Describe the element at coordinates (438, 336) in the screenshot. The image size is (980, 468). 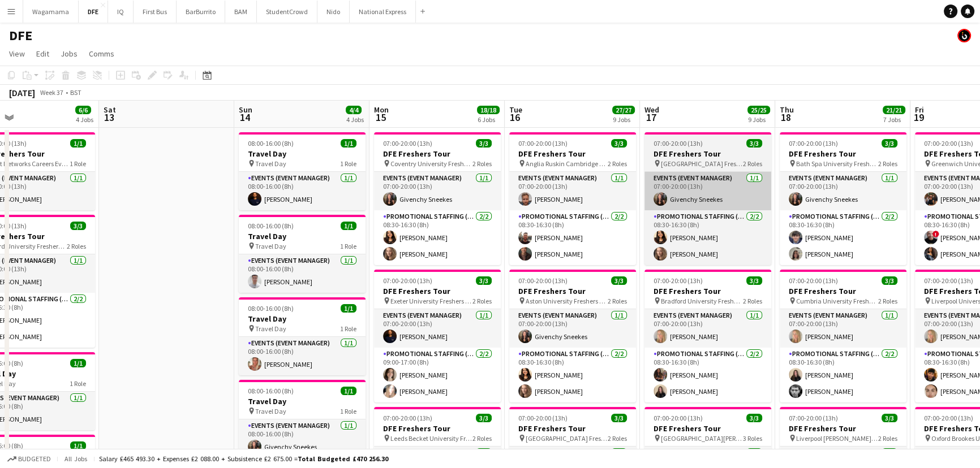
I see `div: 07:00-20:00 (13h)3/3DFE Freshers Tour Exeter University Freshers Fair2 RolesEvents (Event Manager...` at that location.